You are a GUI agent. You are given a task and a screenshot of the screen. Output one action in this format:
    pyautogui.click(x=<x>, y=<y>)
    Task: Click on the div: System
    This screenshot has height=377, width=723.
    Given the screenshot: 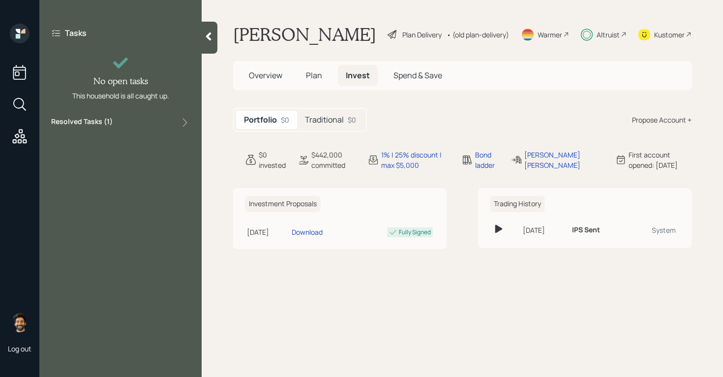 What is the action you would take?
    pyautogui.click(x=653, y=230)
    